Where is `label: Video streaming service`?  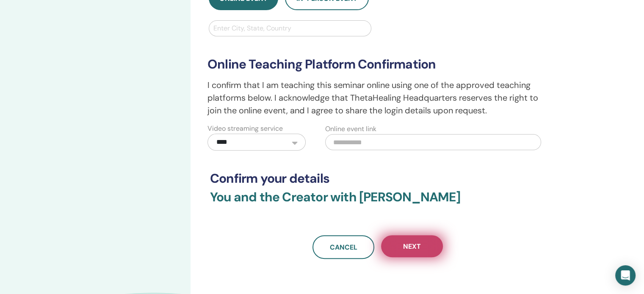 label: Video streaming service is located at coordinates (245, 129).